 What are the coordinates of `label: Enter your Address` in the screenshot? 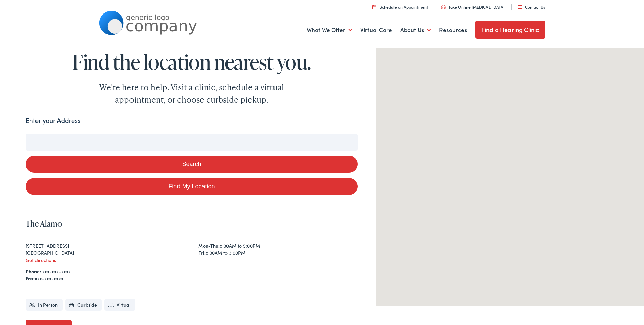 It's located at (53, 120).